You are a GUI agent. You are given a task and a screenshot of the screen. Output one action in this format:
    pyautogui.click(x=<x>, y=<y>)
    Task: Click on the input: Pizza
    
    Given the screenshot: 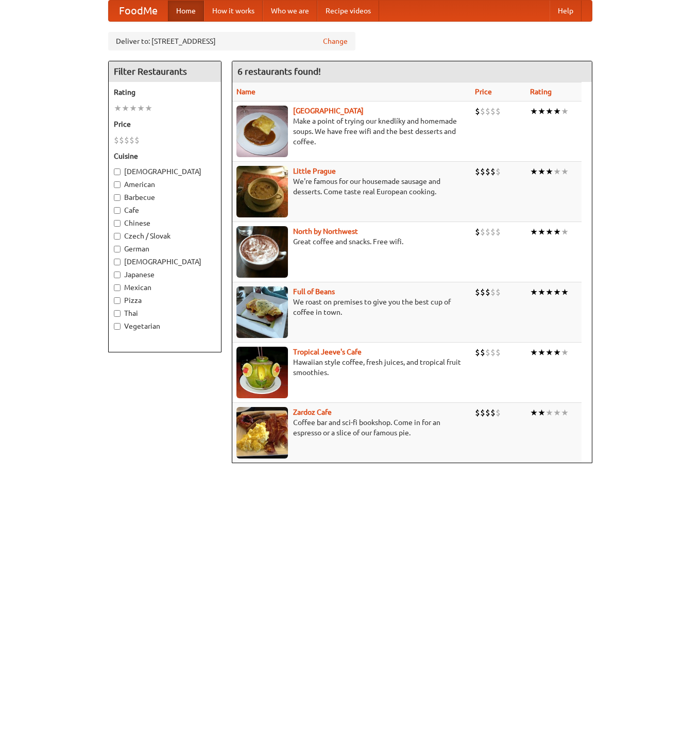 What is the action you would take?
    pyautogui.click(x=117, y=300)
    